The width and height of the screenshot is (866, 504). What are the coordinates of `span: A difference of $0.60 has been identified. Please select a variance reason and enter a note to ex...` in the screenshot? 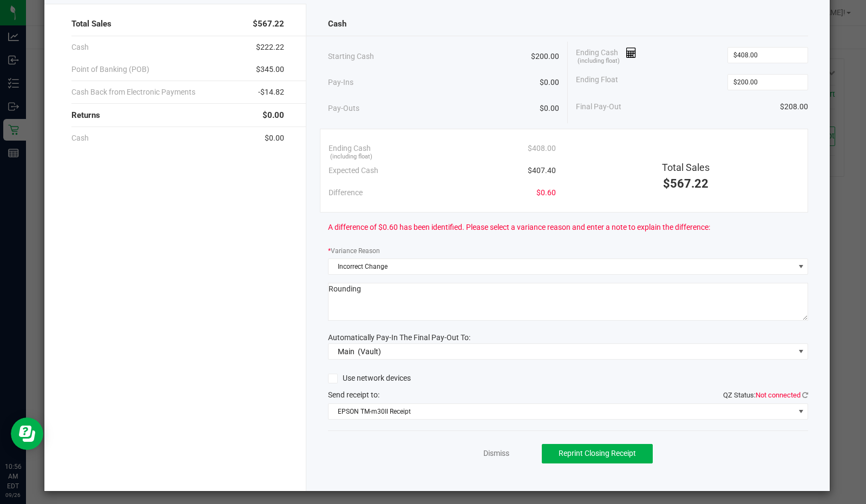 It's located at (519, 228).